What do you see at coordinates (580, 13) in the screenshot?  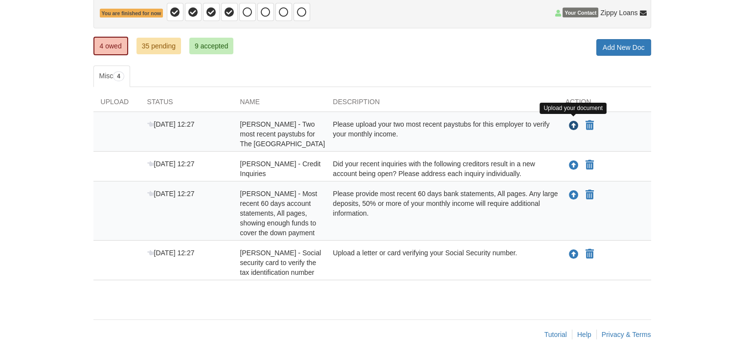 I see `span: Your Contact` at bounding box center [580, 13].